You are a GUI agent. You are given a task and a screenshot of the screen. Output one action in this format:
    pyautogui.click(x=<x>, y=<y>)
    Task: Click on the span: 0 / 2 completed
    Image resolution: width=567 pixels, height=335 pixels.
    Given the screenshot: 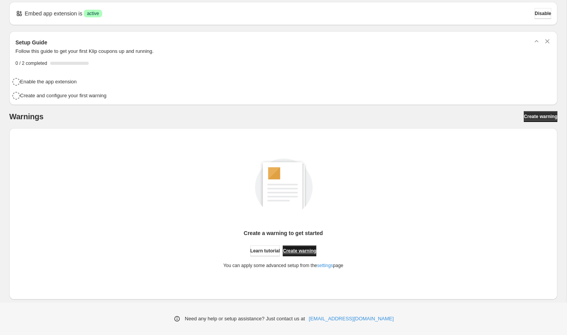 What is the action you would take?
    pyautogui.click(x=31, y=63)
    